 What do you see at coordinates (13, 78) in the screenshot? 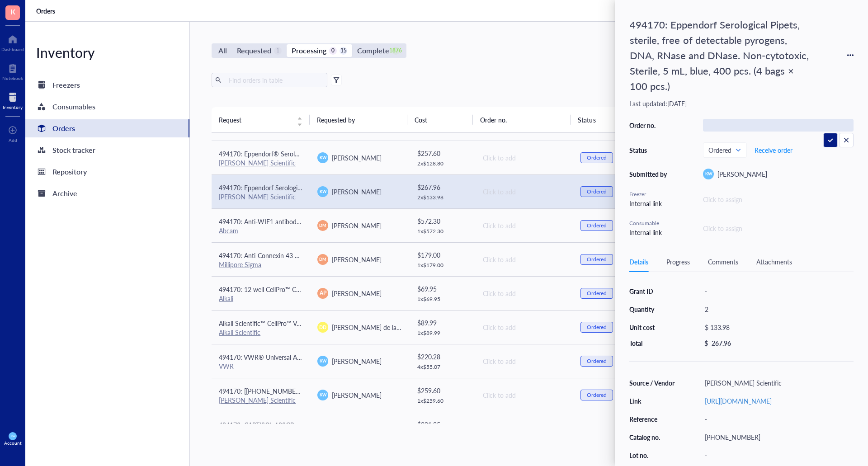
I see `div: Notebook` at bounding box center [13, 78].